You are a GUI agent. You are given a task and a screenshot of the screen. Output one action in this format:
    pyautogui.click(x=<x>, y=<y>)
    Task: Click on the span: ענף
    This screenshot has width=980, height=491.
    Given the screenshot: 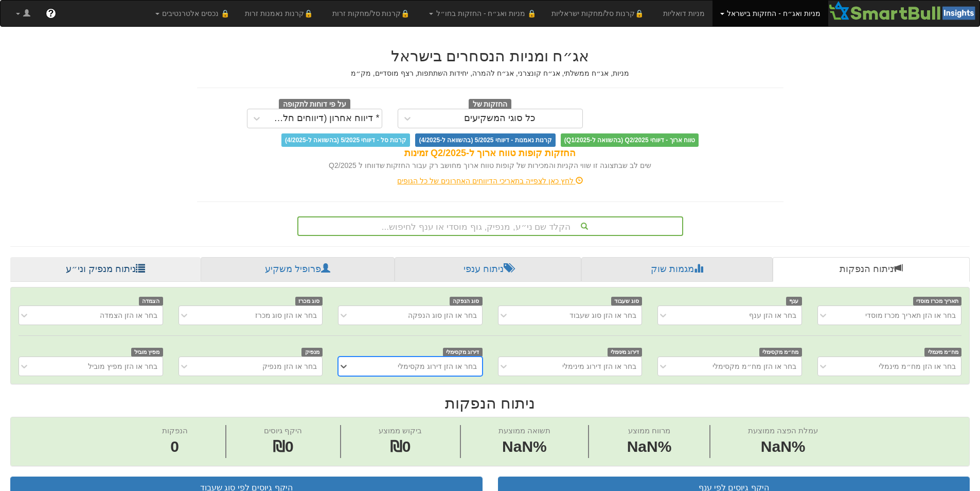 What is the action you would take?
    pyautogui.click(x=794, y=301)
    